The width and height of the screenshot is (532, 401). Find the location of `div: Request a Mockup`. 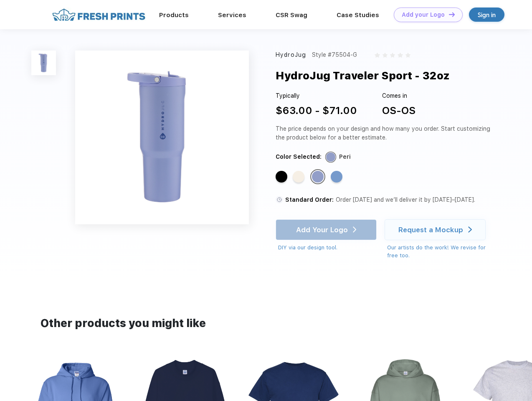

div: Request a Mockup is located at coordinates (431, 230).